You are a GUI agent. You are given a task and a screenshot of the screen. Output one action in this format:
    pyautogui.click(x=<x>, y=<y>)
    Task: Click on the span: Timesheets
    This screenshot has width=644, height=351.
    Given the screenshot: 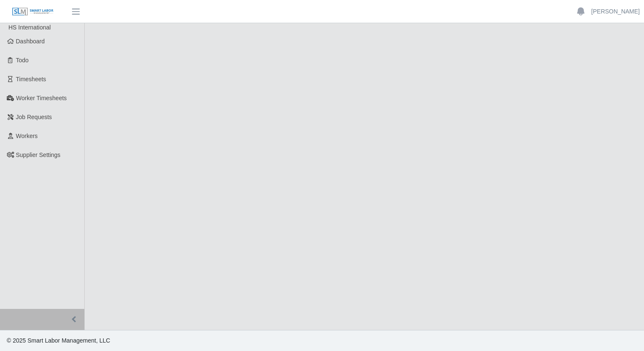 What is the action you would take?
    pyautogui.click(x=32, y=79)
    